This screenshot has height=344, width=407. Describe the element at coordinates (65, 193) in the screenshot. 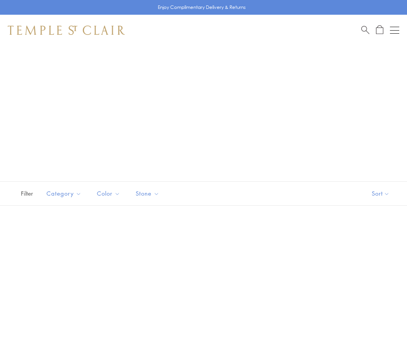

I see `span: Category` at that location.